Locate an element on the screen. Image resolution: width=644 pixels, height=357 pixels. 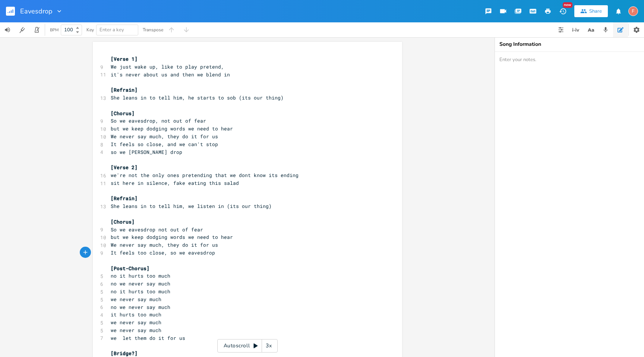
span: So we eavesdrop not out of fear is located at coordinates (157, 230).